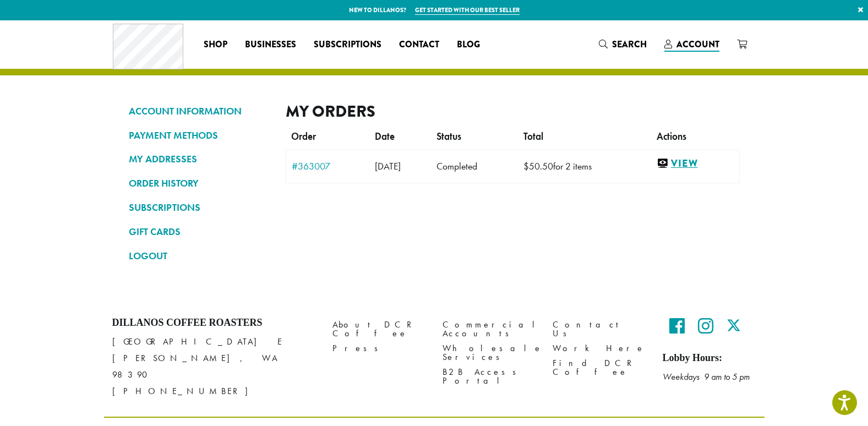 The image size is (868, 426). I want to click on a: GIFT CARDS, so click(199, 232).